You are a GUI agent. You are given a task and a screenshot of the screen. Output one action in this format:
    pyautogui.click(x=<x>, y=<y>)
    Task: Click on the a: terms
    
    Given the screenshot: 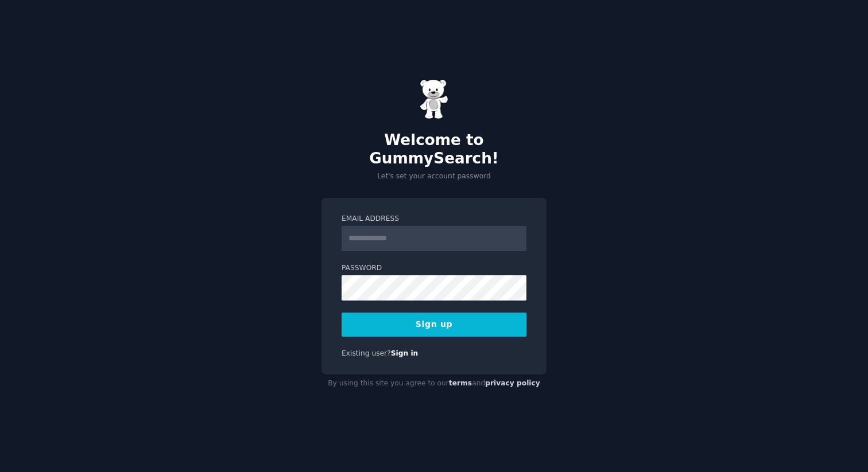 What is the action you would take?
    pyautogui.click(x=460, y=383)
    